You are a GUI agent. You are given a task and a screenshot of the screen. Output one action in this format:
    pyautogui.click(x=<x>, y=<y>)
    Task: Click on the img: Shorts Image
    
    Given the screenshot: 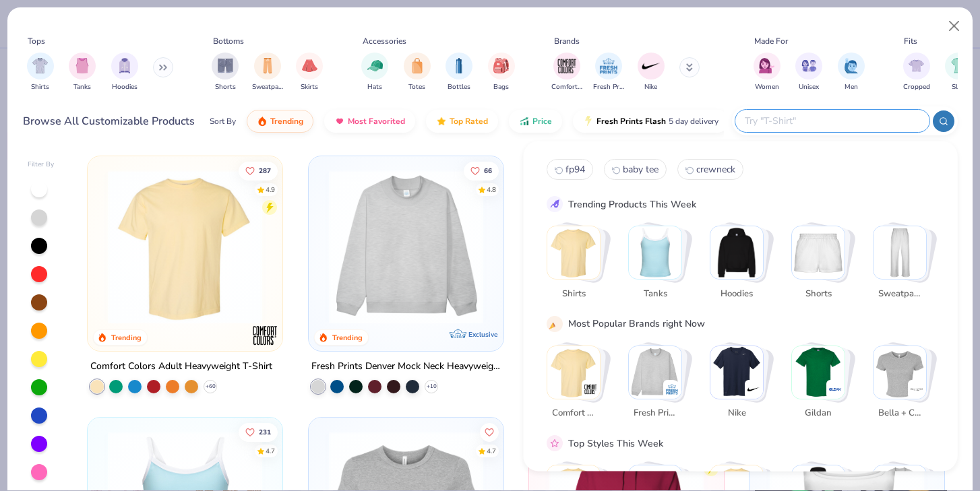 What is the action you would take?
    pyautogui.click(x=225, y=65)
    